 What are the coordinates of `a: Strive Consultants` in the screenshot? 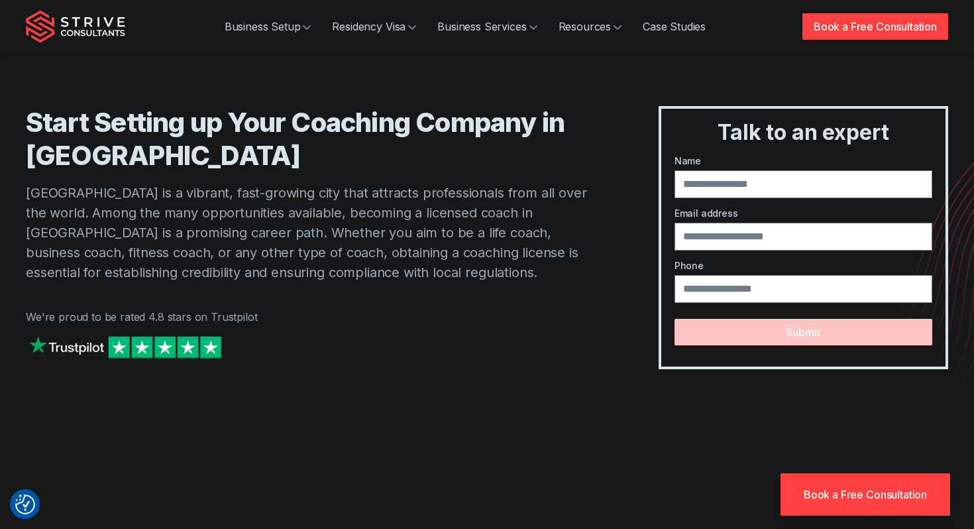 It's located at (76, 27).